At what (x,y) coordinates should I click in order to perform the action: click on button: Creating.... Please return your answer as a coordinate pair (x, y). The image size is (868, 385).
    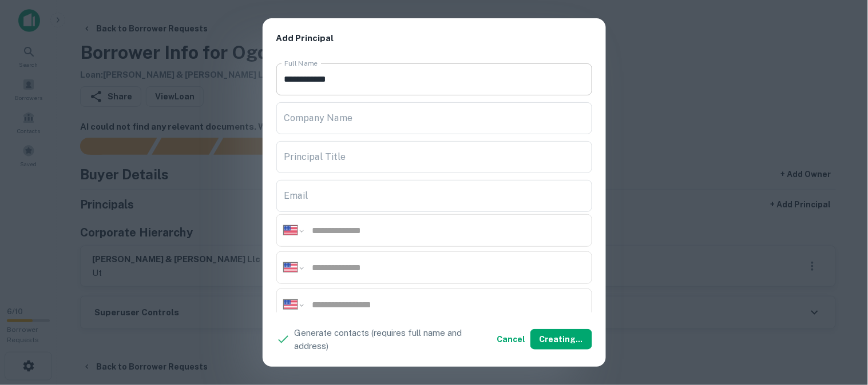
    Looking at the image, I should click on (561, 340).